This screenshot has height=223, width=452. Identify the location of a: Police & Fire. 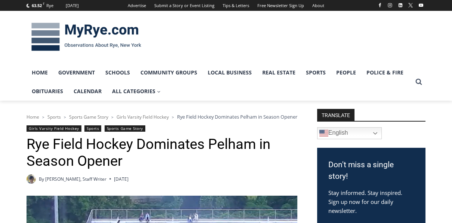
(385, 73).